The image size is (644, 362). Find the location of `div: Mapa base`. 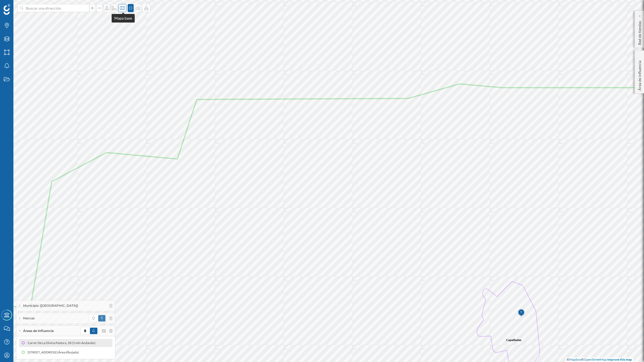

div: Mapa base is located at coordinates (123, 18).